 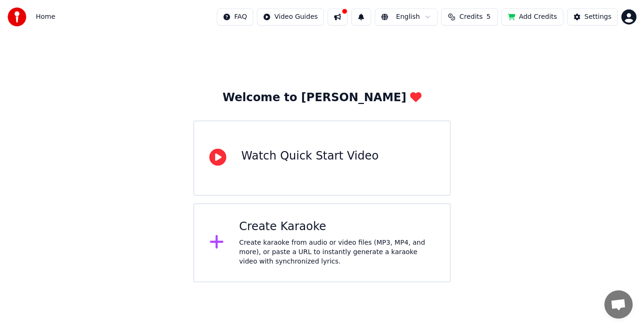 What do you see at coordinates (336, 227) in the screenshot?
I see `div: Create Karaoke` at bounding box center [336, 227].